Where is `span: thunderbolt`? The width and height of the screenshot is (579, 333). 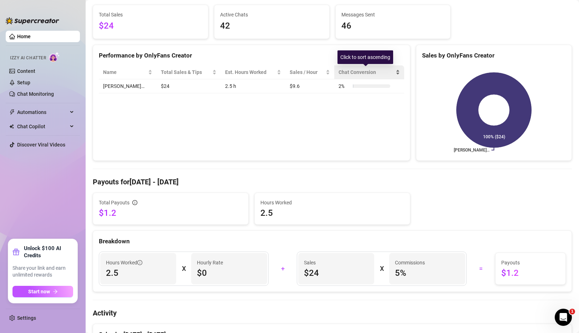 span: thunderbolt is located at coordinates (12, 112).